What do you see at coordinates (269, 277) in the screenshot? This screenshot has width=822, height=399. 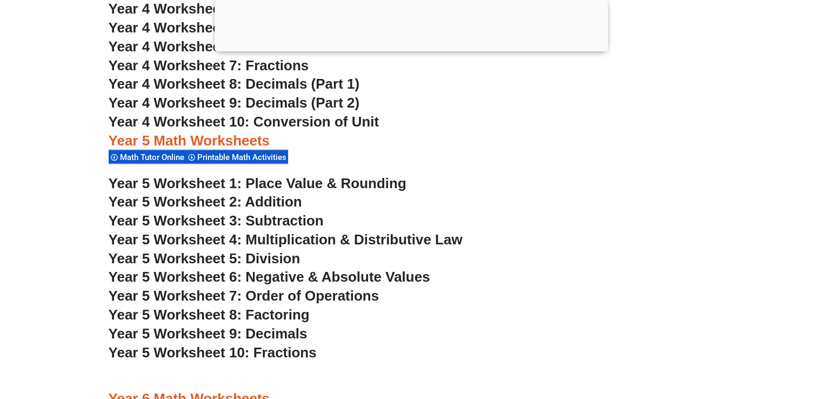 I see `a: Year 5 Worksheet 6: Negative & Absolute Values` at bounding box center [269, 277].